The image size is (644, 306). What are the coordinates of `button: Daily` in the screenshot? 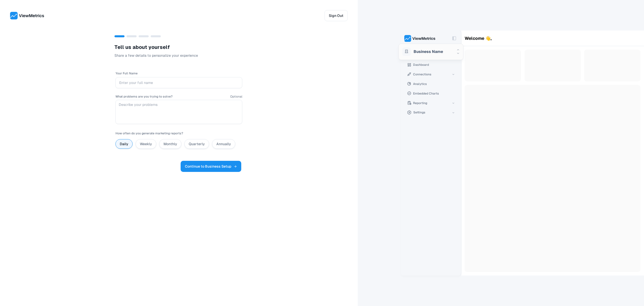 It's located at (124, 144).